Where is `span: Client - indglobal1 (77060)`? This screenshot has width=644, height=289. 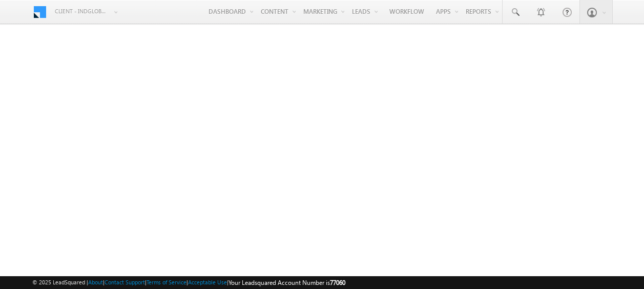 span: Client - indglobal1 (77060) is located at coordinates (82, 11).